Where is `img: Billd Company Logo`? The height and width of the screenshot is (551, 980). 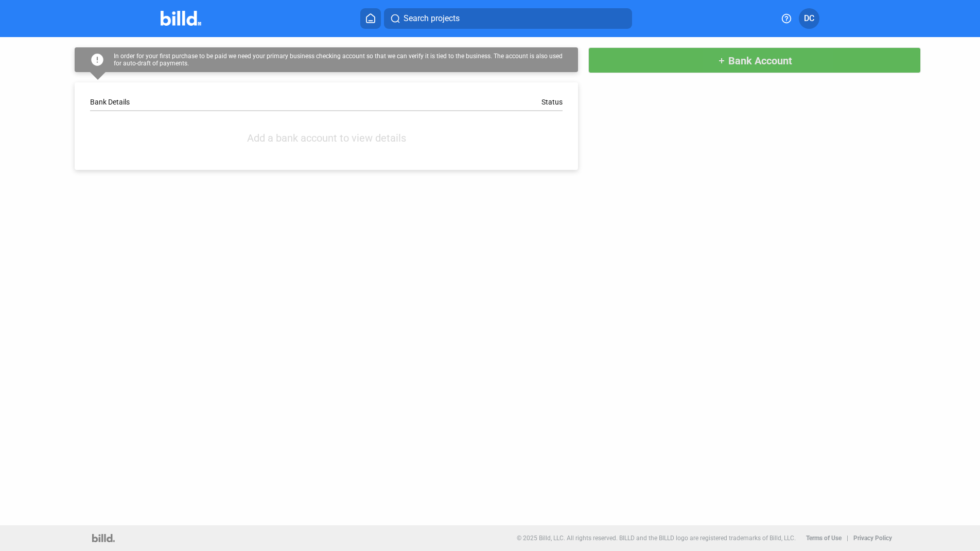 img: Billd Company Logo is located at coordinates (180, 18).